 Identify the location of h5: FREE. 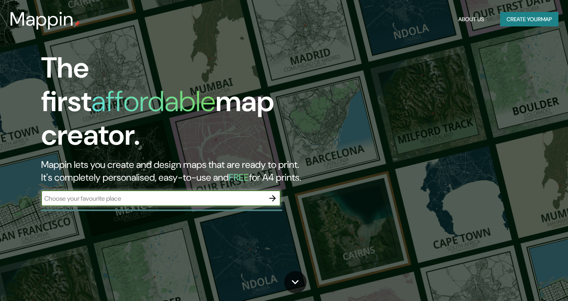
(239, 177).